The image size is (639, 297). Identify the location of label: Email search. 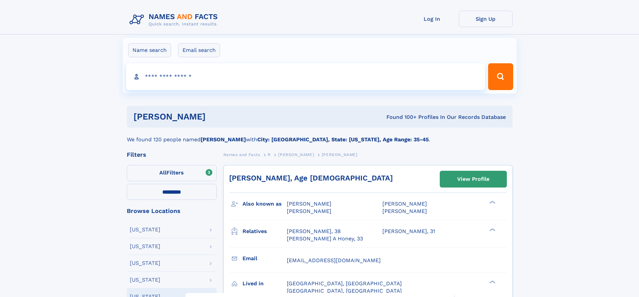
(199, 50).